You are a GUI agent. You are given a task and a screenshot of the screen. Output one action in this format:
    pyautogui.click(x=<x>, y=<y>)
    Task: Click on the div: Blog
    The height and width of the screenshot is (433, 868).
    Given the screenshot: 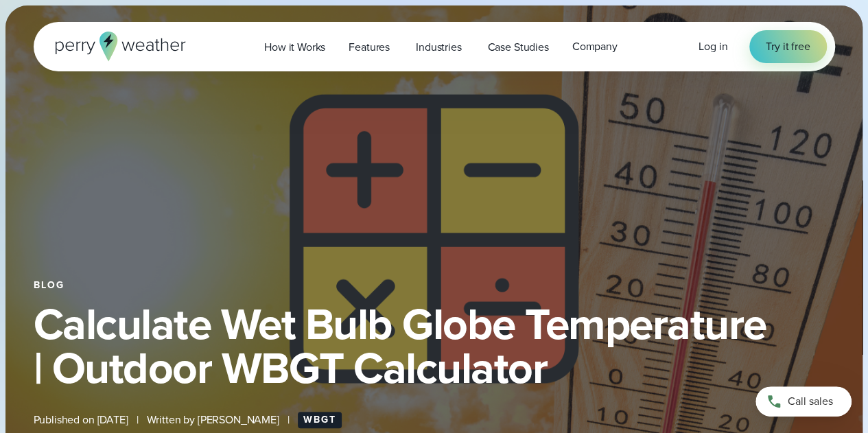 What is the action you would take?
    pyautogui.click(x=435, y=285)
    